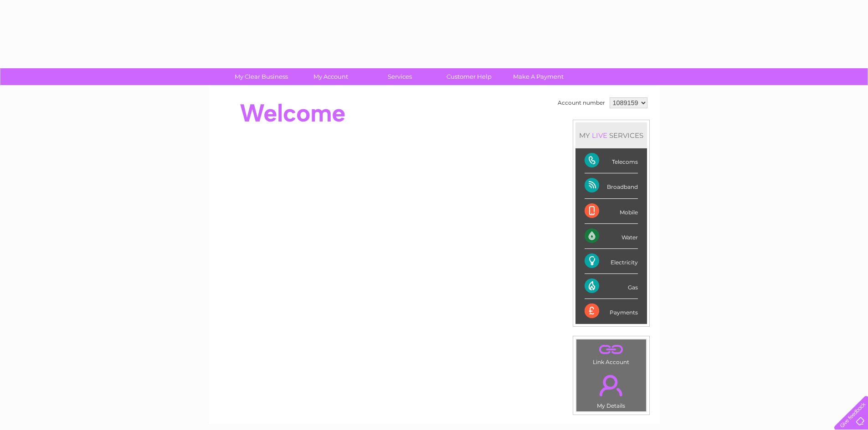 The image size is (868, 430). What do you see at coordinates (611, 160) in the screenshot?
I see `div: Telecoms` at bounding box center [611, 160].